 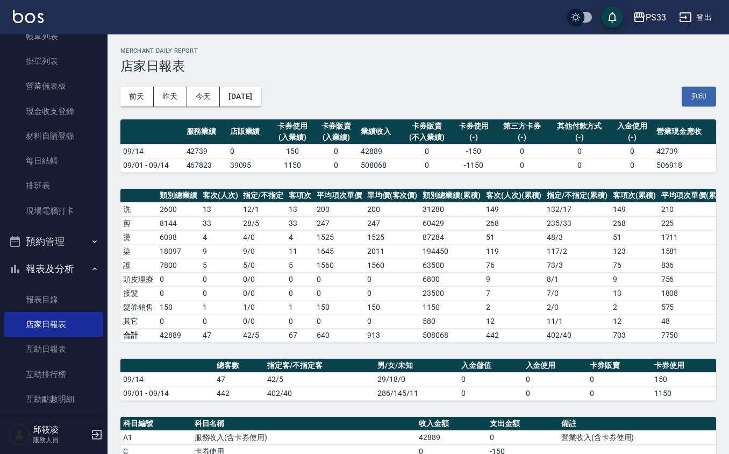 What do you see at coordinates (452, 223) in the screenshot?
I see `td: 60429` at bounding box center [452, 223].